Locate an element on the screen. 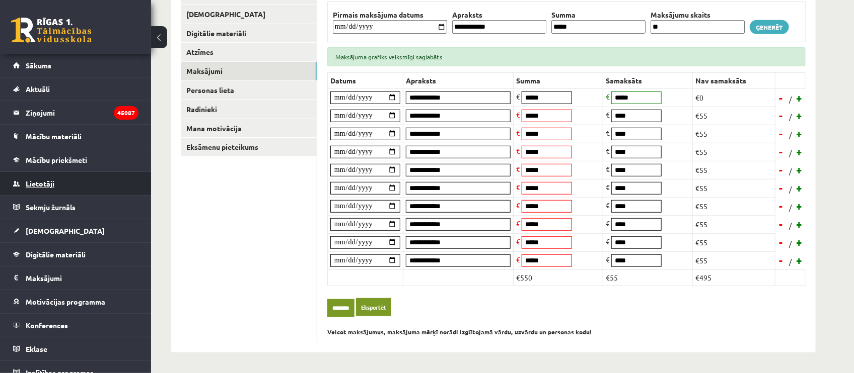 Image resolution: width=854 pixels, height=373 pixels. a: Sekmju žurnāls is located at coordinates (76, 207).